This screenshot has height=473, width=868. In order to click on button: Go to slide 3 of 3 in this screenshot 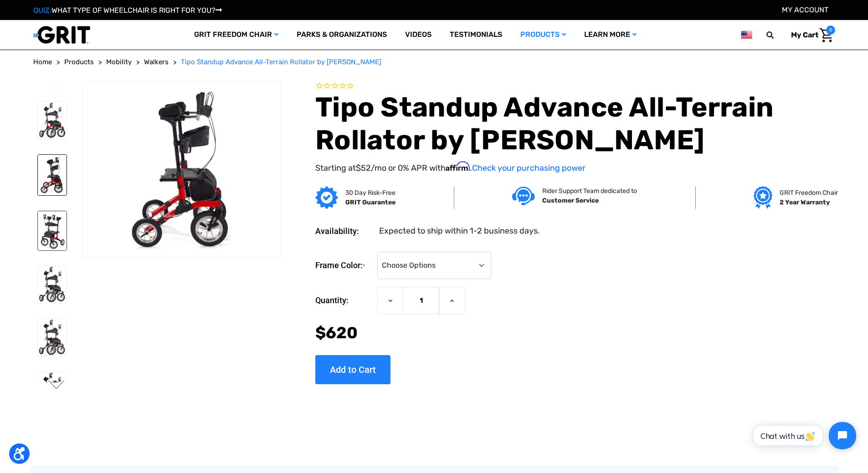, I will do `click(57, 91)`.